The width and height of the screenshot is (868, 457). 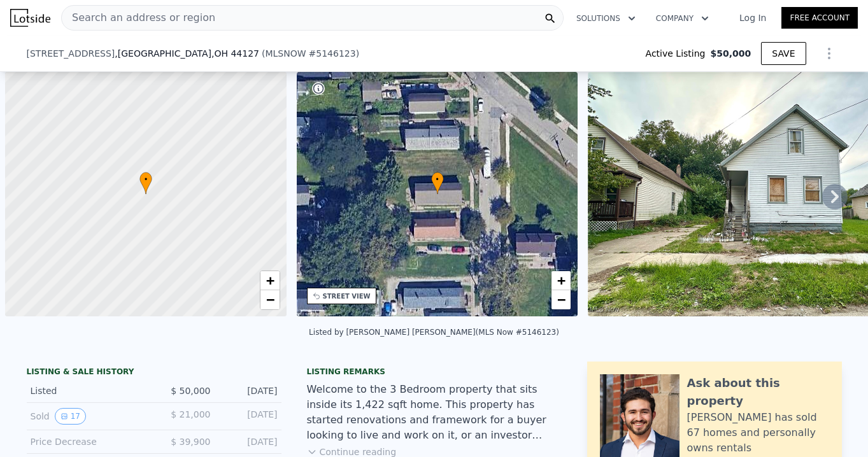 What do you see at coordinates (606, 18) in the screenshot?
I see `button: Solutions` at bounding box center [606, 18].